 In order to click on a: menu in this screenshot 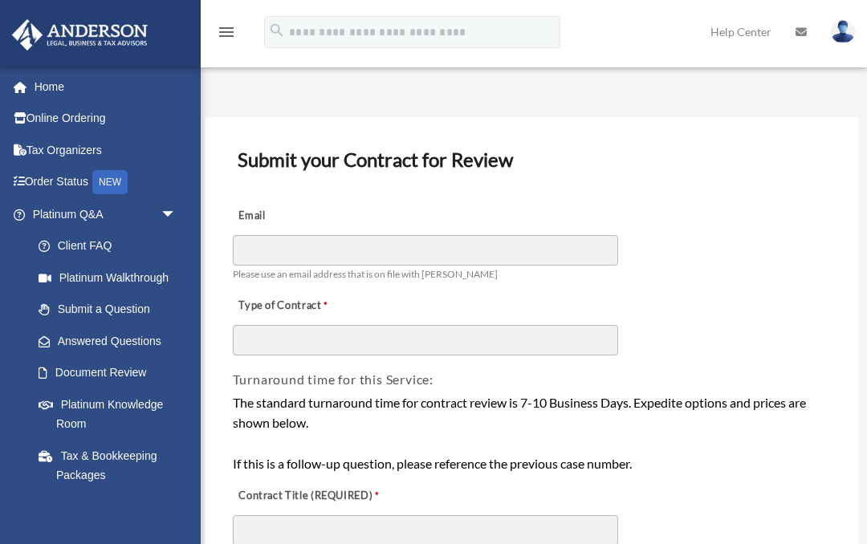, I will do `click(226, 35)`.